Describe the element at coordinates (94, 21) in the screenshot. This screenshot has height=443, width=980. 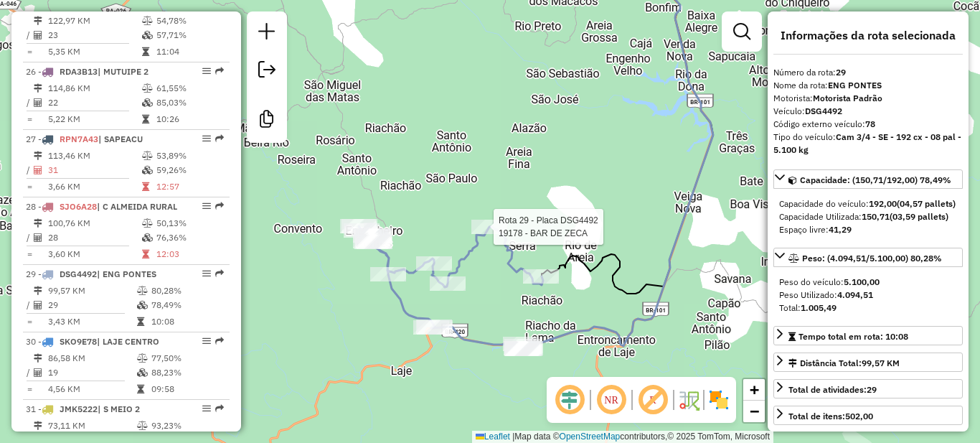
I see `td: 122,97 KM` at that location.